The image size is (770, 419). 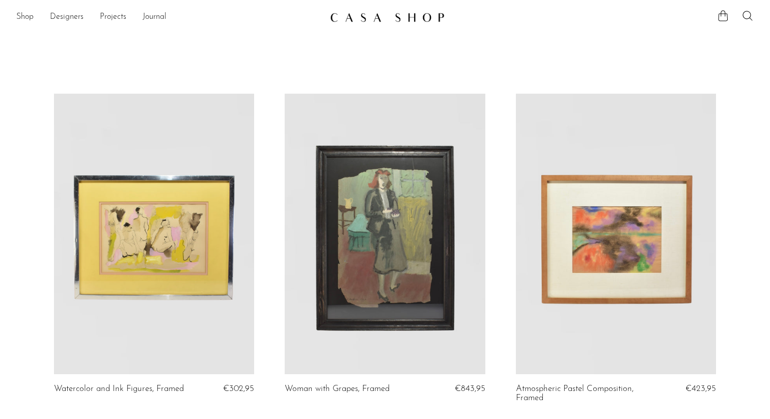 What do you see at coordinates (119, 389) in the screenshot?
I see `a: Watercolor and Ink Figures, Framed` at bounding box center [119, 389].